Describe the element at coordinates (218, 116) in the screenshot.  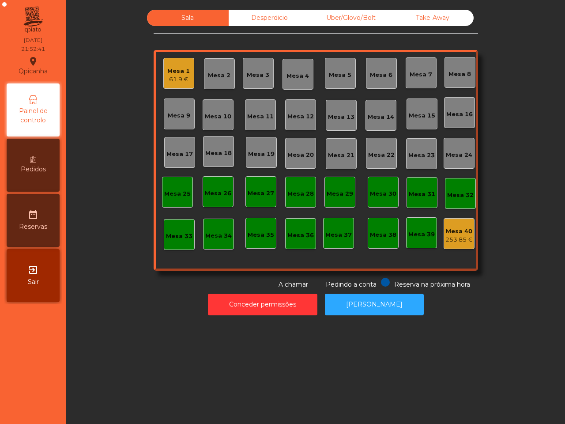
I see `div: Mesa 10` at that location.